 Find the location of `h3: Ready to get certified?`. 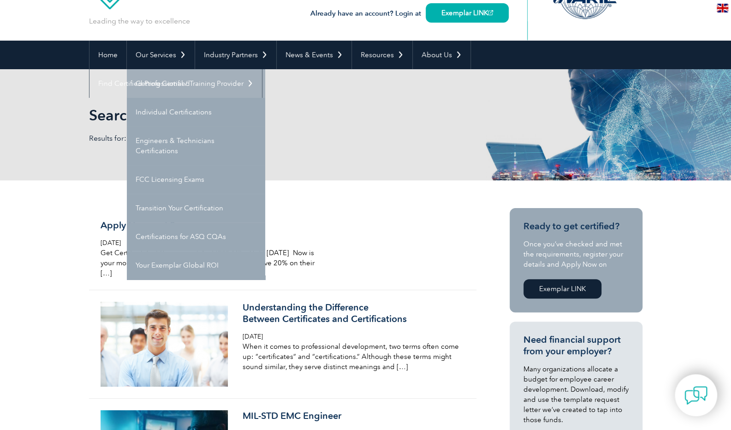

h3: Ready to get certified? is located at coordinates (576, 226).